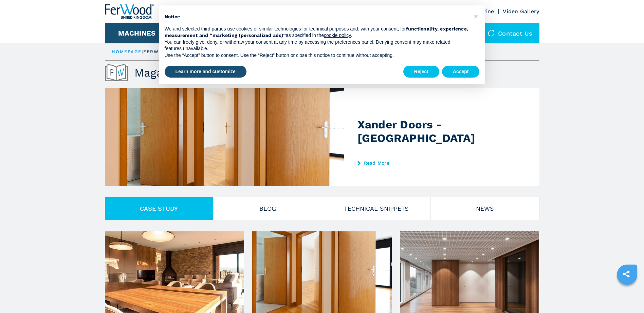  Describe the element at coordinates (317, 32) in the screenshot. I see `strong: functionality, experience, measurement and “marketing (personalized ads)”` at that location.